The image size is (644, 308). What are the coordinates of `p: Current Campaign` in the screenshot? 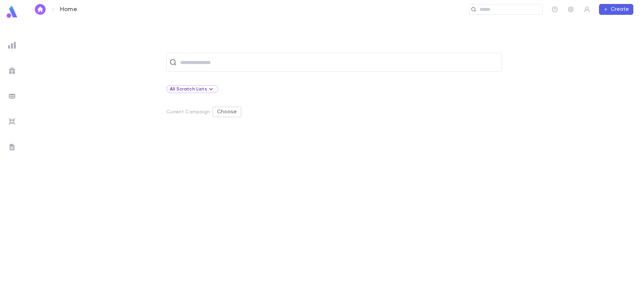 It's located at (188, 112).